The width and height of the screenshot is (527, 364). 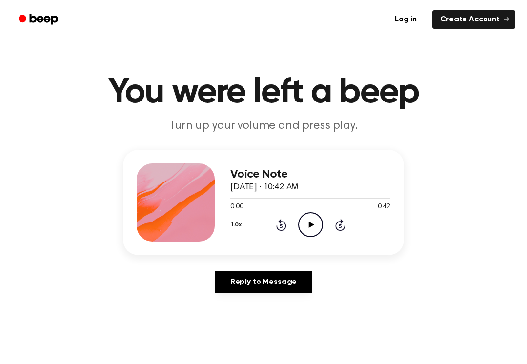 What do you see at coordinates (406, 20) in the screenshot?
I see `a: Log in` at bounding box center [406, 20].